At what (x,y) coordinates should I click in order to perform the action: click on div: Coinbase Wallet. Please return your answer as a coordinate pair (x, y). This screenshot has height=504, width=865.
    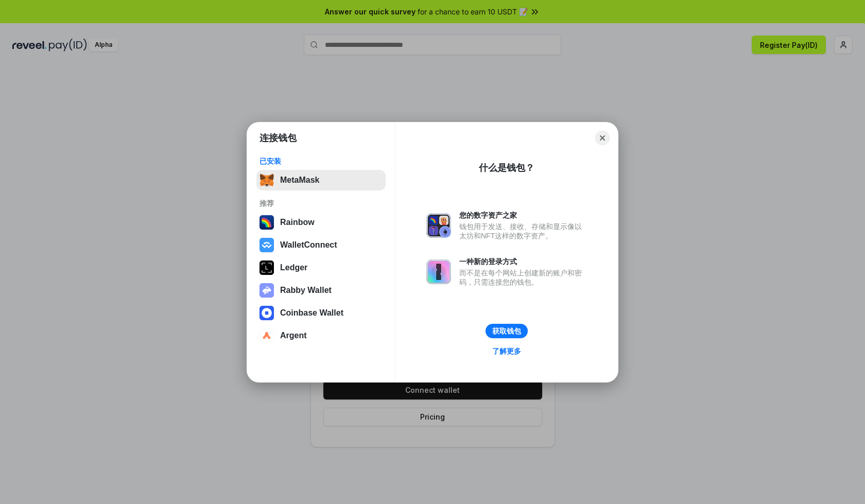
    Looking at the image, I should click on (312, 313).